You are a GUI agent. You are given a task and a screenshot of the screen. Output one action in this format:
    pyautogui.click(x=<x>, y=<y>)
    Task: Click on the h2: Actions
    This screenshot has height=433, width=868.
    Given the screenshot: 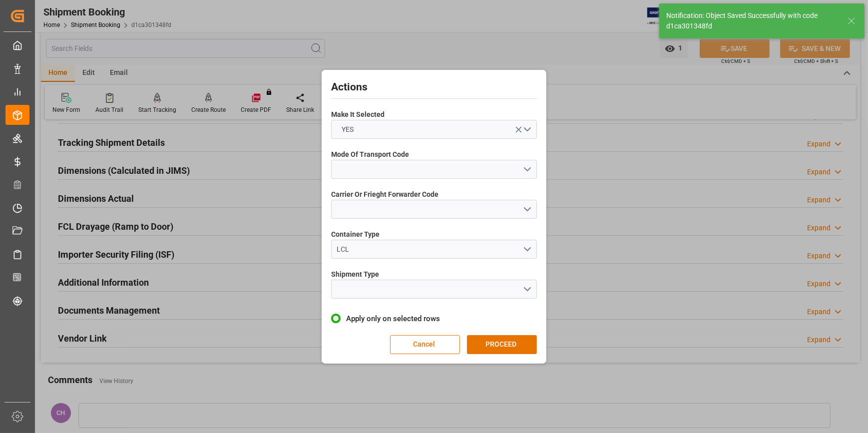 What is the action you would take?
    pyautogui.click(x=434, y=87)
    